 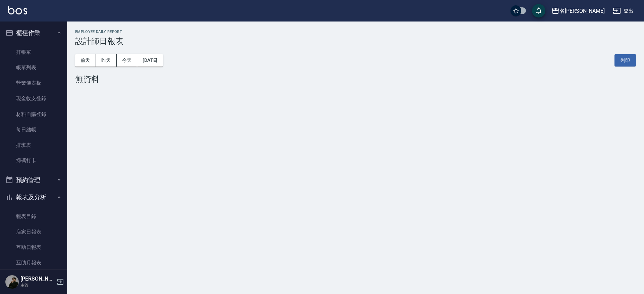 What do you see at coordinates (33, 52) in the screenshot?
I see `a: 打帳單` at bounding box center [33, 52].